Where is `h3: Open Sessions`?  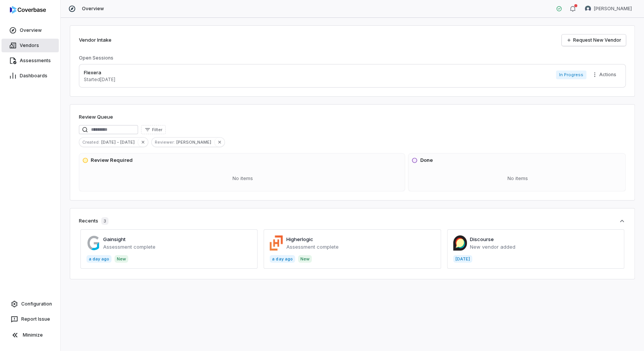
h3: Open Sessions is located at coordinates (96, 58).